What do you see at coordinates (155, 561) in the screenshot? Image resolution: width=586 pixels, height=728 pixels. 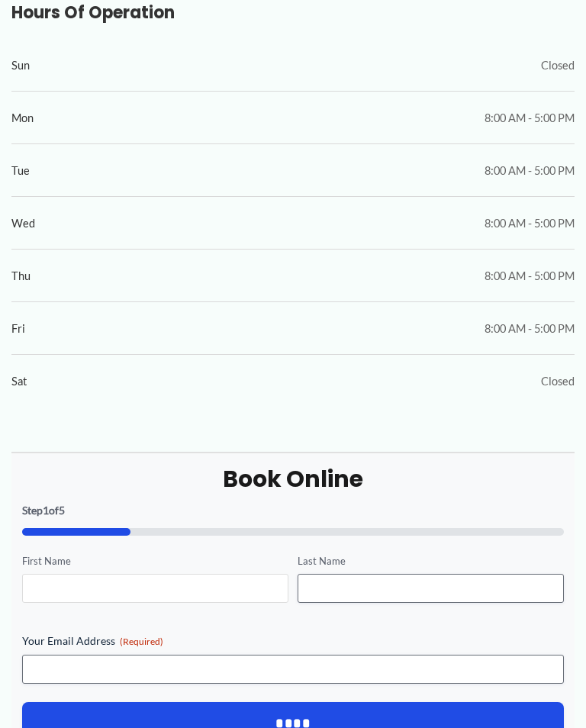 I see `label: First Name` at bounding box center [155, 561].